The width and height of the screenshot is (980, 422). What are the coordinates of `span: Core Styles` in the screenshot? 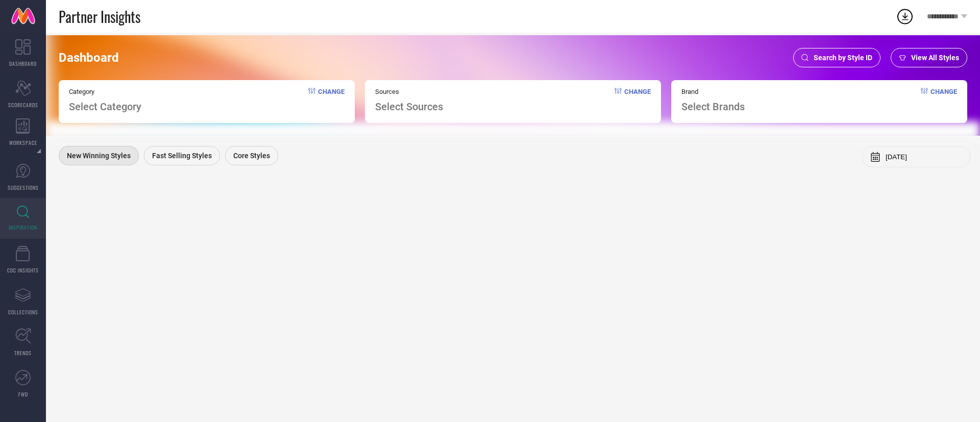 It's located at (251, 156).